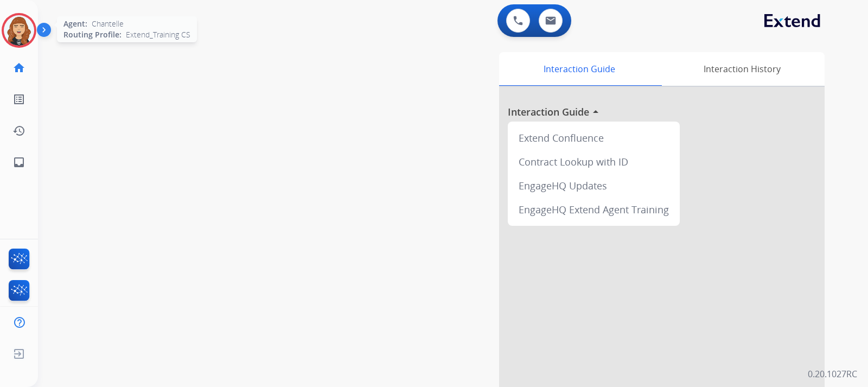  What do you see at coordinates (593, 138) in the screenshot?
I see `div: Extend Confluence` at bounding box center [593, 138].